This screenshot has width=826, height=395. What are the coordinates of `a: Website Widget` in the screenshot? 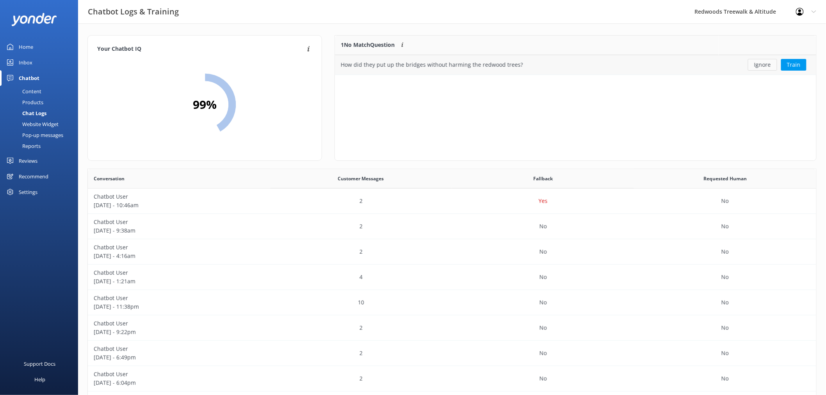 It's located at (41, 124).